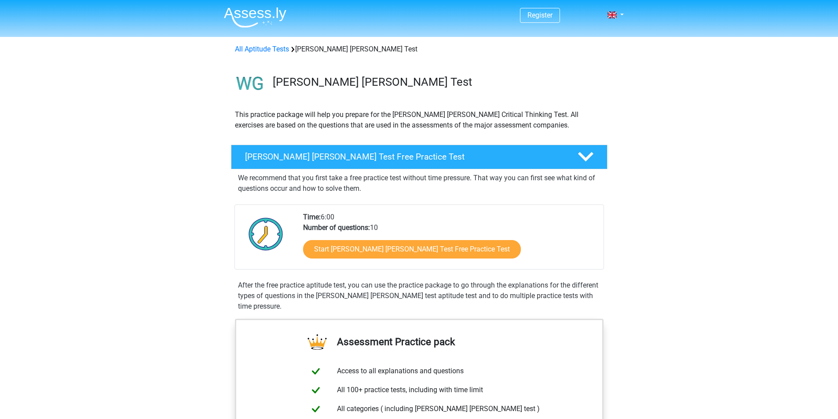 This screenshot has height=419, width=838. Describe the element at coordinates (250, 84) in the screenshot. I see `img: watson glaser test` at that location.